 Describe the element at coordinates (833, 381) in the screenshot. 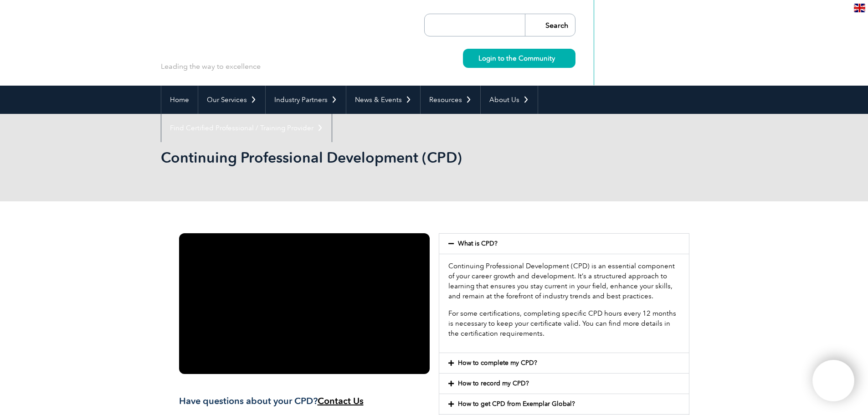

I see `img: svg+xml;nitro-empty-id=MTY0ODoxMTY=-1;base64,PHN2ZyB2aWV3Qm94PSIwIDAgNDAwIDQwMCIgd2lkdGg9IjQwMCIg...` at that location.